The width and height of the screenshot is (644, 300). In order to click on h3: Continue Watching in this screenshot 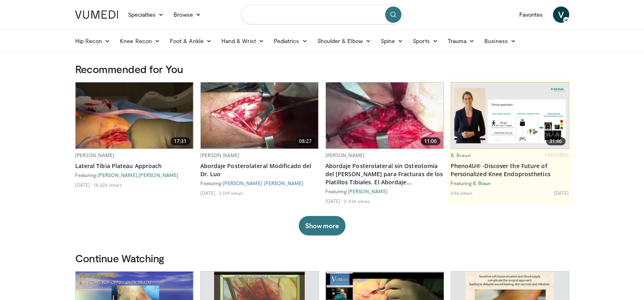, I will do `click(322, 258)`.